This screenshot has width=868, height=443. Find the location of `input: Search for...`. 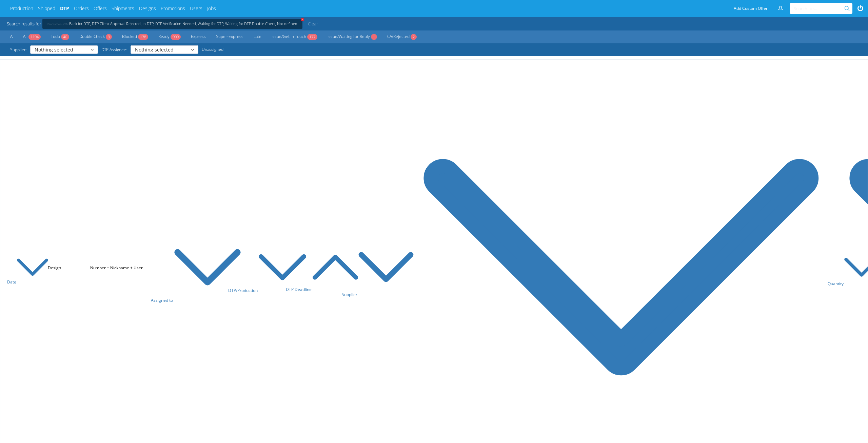

input: Search for... is located at coordinates (820, 9).